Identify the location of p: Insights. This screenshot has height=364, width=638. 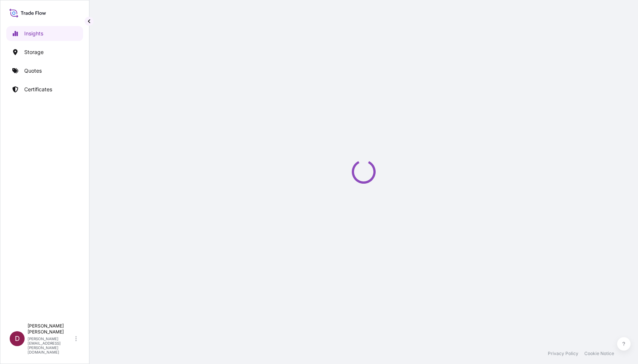
(34, 34).